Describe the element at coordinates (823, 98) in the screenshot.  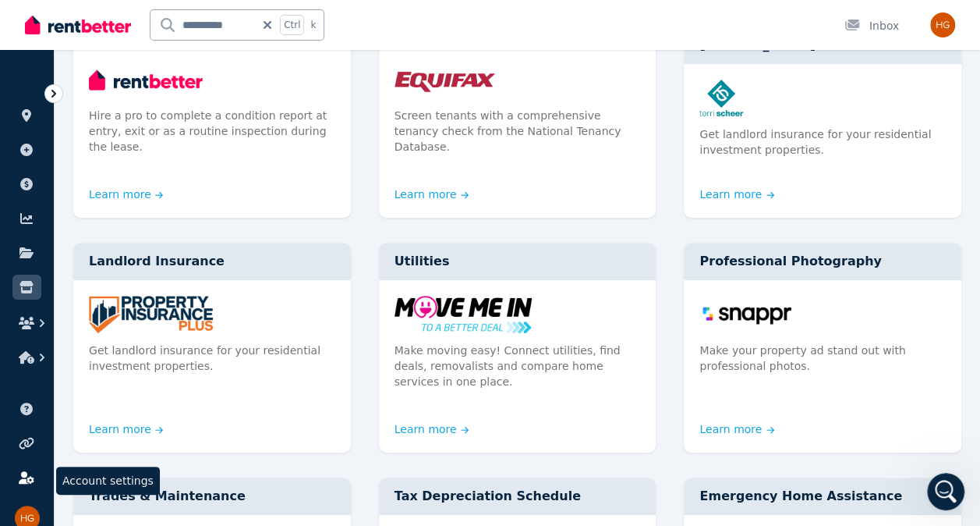
I see `img: Landlord Insurance: Terri Scheer` at that location.